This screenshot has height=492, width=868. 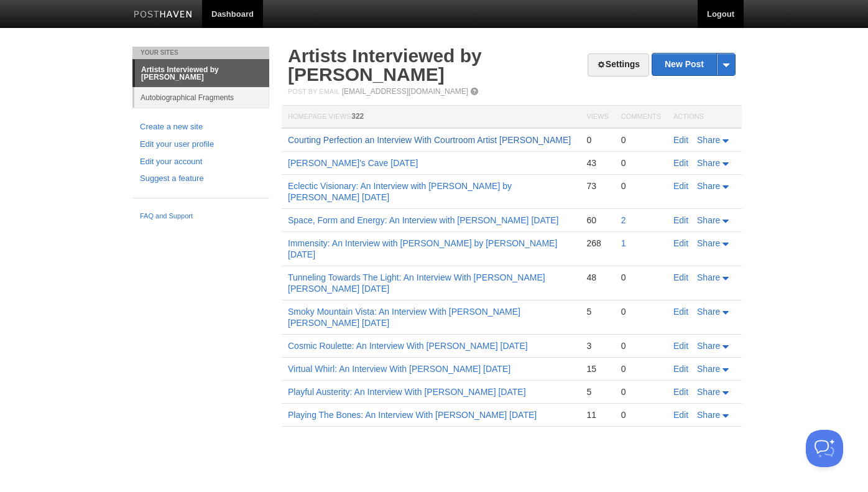 What do you see at coordinates (618, 64) in the screenshot?
I see `a: Settings` at bounding box center [618, 64].